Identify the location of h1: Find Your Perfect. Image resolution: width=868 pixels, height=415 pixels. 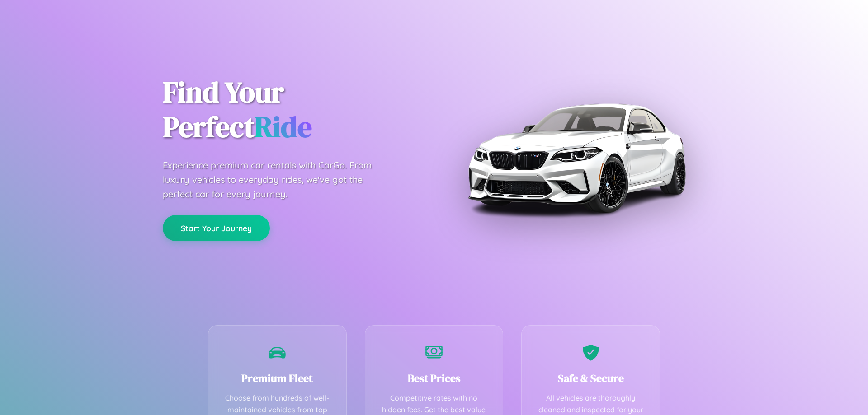
(291, 110).